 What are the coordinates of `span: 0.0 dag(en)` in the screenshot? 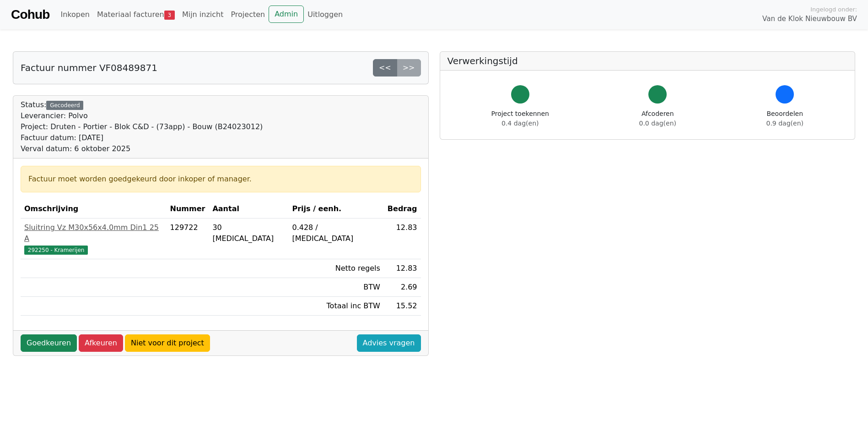 It's located at (657, 123).